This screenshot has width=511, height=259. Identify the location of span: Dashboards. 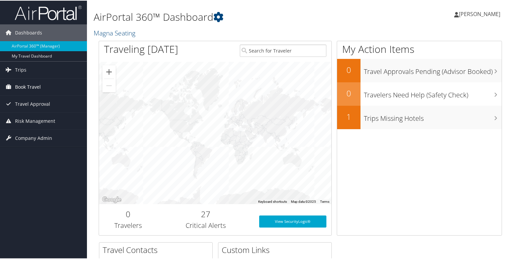
(28, 32).